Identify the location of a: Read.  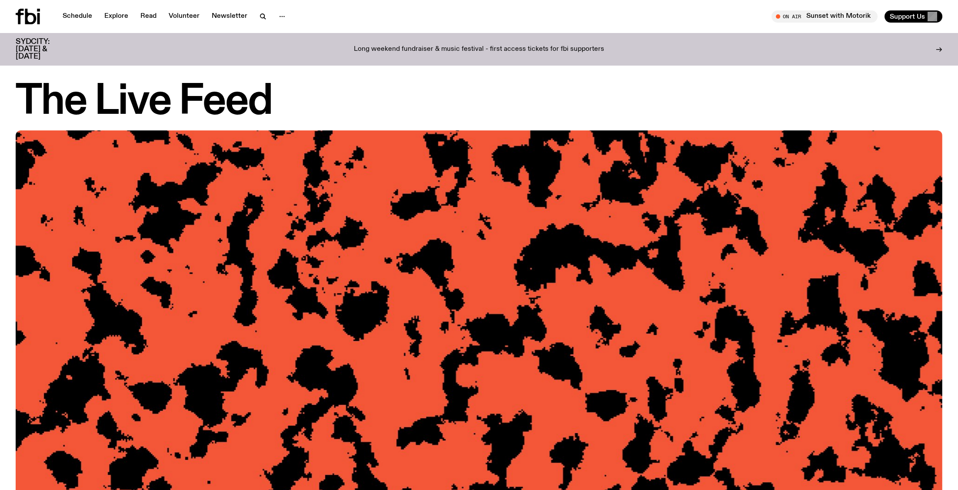
(148, 17).